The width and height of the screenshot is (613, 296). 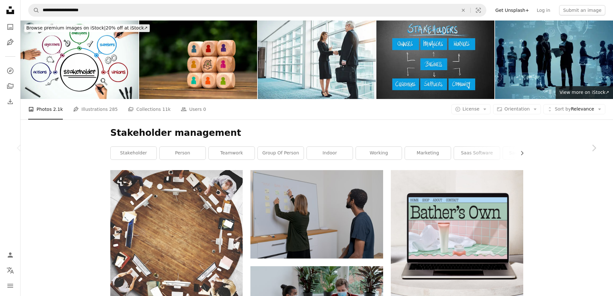 I want to click on button: Visual search, so click(x=478, y=10).